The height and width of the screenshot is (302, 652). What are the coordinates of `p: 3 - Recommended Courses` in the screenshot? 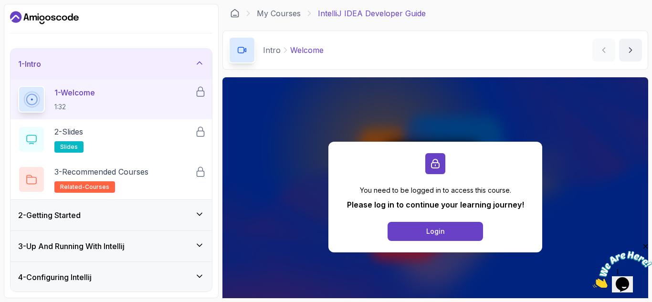 It's located at (101, 172).